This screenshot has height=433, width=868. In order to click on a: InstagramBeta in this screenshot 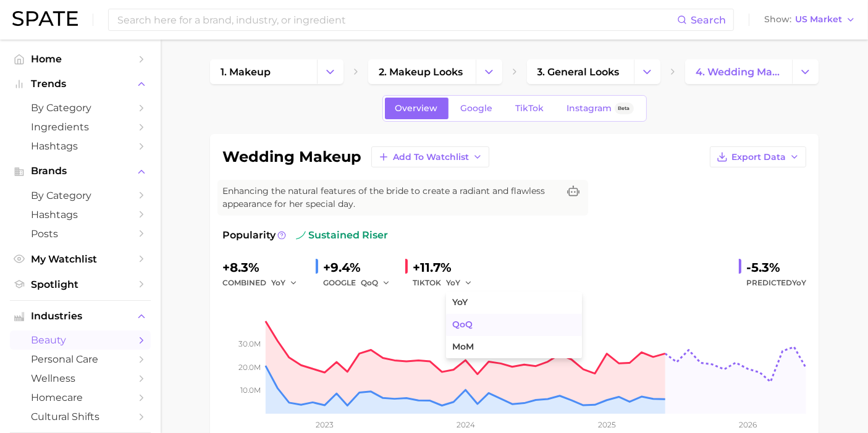, I will do `click(600, 108)`.